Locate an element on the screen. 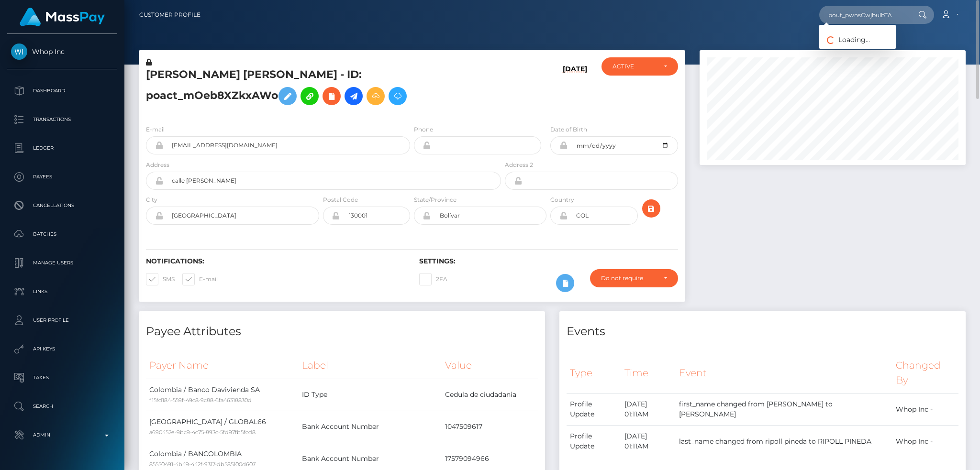 The width and height of the screenshot is (980, 470). a: Payees is located at coordinates (62, 177).